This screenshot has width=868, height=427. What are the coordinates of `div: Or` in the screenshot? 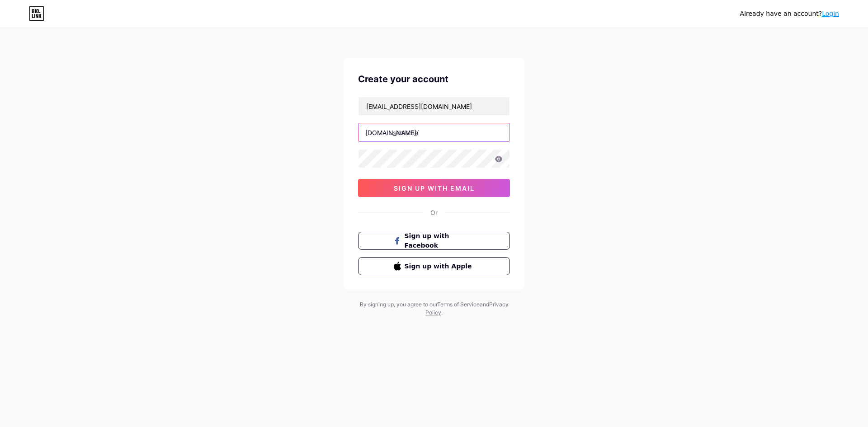 It's located at (434, 212).